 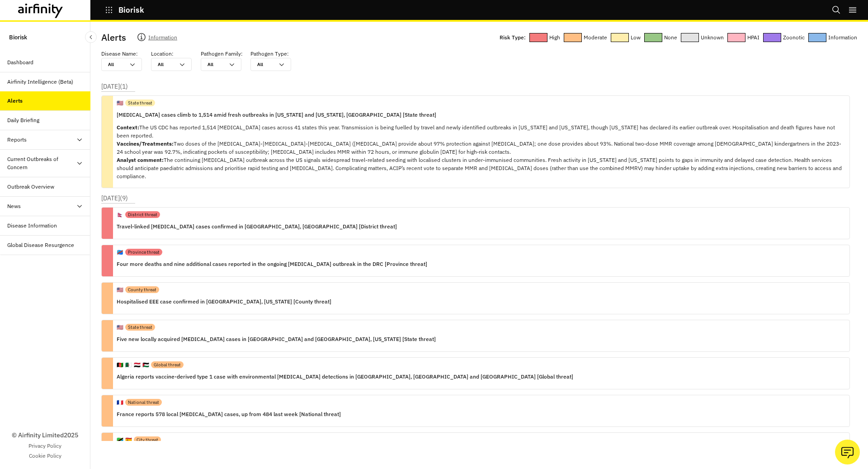 What do you see at coordinates (124, 10) in the screenshot?
I see `button: Biorisk` at bounding box center [124, 10].